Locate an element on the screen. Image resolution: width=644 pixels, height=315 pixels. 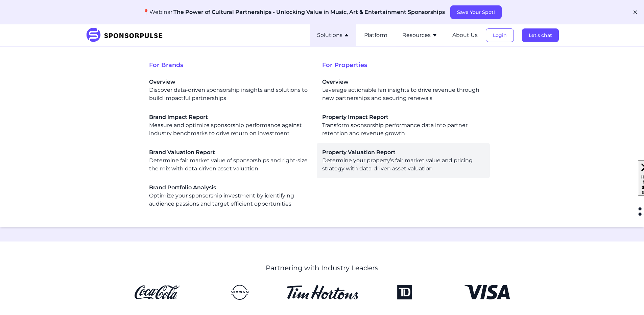
button: Resources is located at coordinates (419, 35).